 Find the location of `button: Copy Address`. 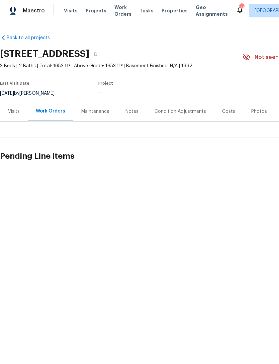

button: Copy Address is located at coordinates (95, 54).